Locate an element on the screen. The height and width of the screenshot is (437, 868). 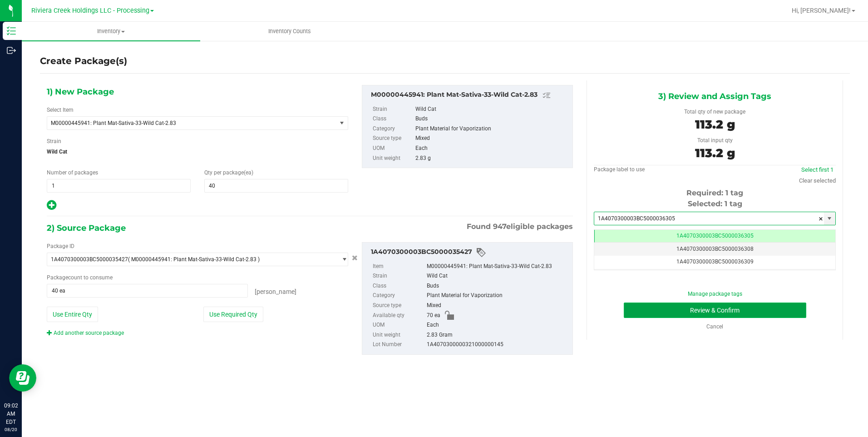
span: 2) Source Package is located at coordinates (86, 228).